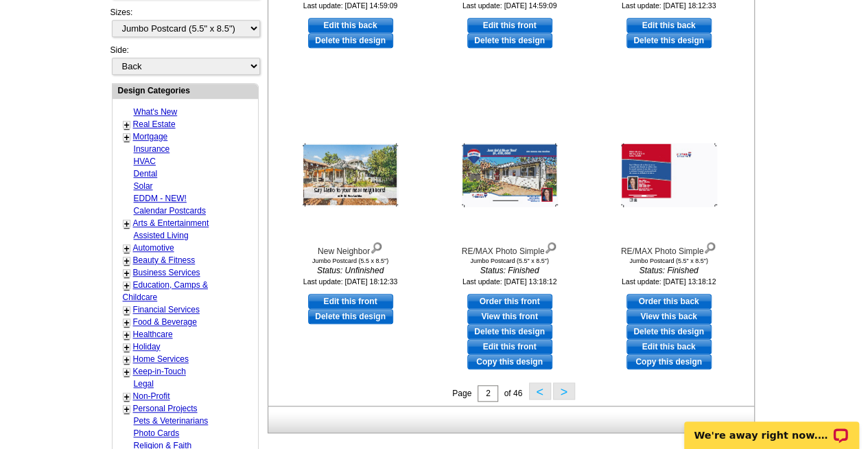 This screenshot has width=868, height=449. What do you see at coordinates (351, 261) in the screenshot?
I see `div: Jumbo Postcard (5.5 x 8.5")` at bounding box center [351, 261].